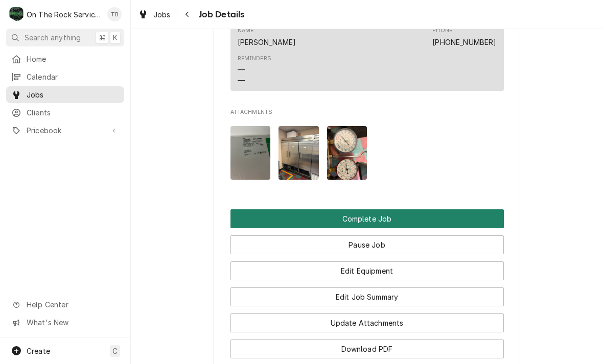 The width and height of the screenshot is (603, 364). I want to click on span: Create, so click(39, 351).